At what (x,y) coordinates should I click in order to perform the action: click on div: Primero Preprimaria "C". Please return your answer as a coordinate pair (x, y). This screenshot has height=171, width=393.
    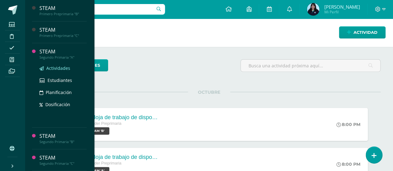
    Looking at the image, I should click on (63, 36).